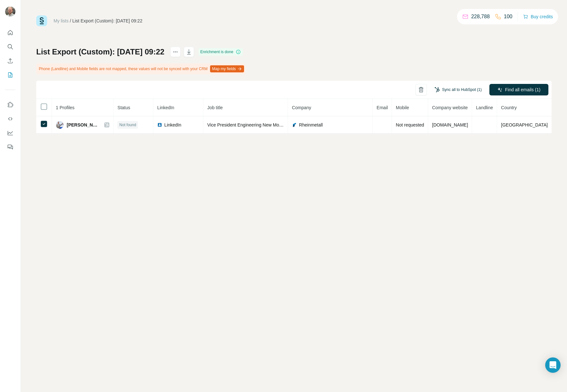 The image size is (567, 392). I want to click on button: Quick start, so click(10, 33).